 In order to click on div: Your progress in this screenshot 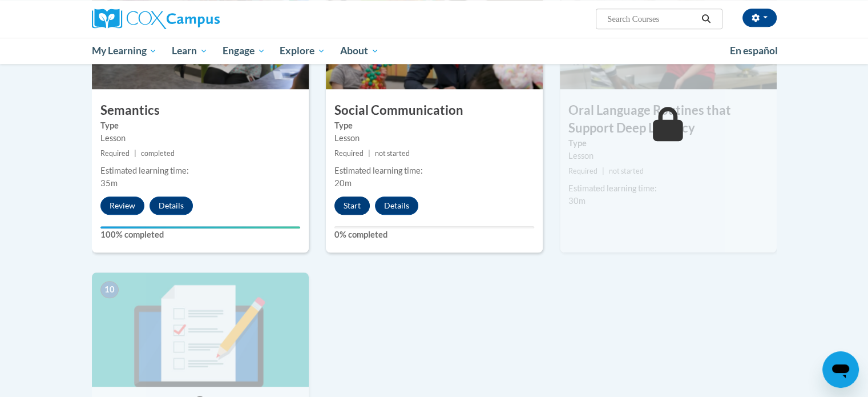, I will do `click(201, 227)`.